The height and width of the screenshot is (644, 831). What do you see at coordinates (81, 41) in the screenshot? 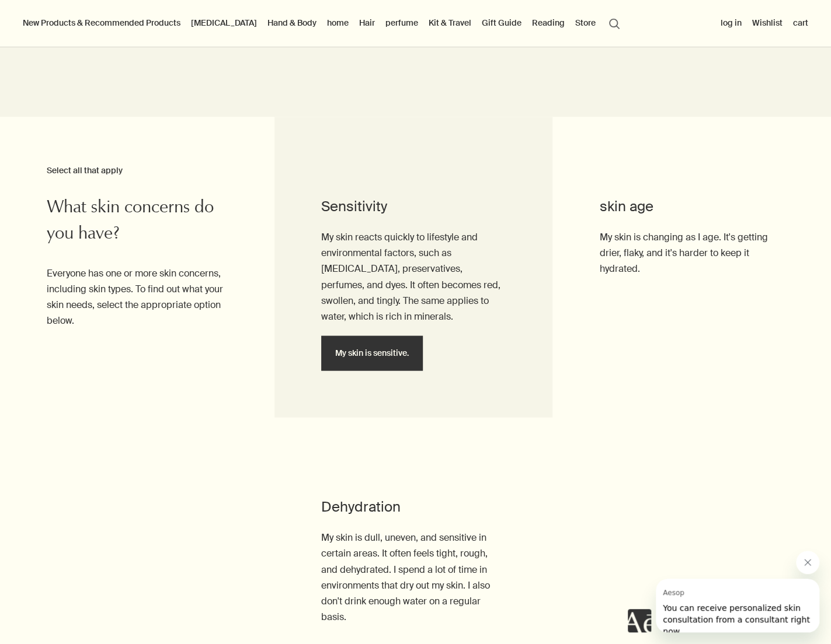
I see `font: You can receive personalized skin consultation from a consultant right now.` at bounding box center [81, 41].